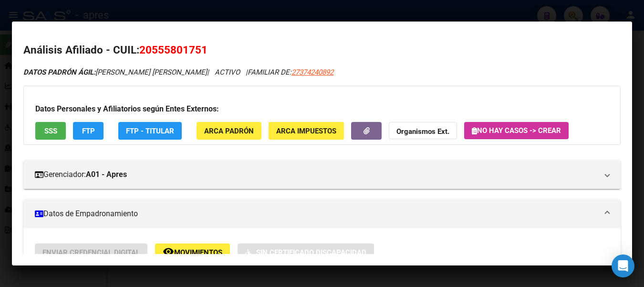  Describe the element at coordinates (517, 131) in the screenshot. I see `button: No hay casos -> Crear` at that location.